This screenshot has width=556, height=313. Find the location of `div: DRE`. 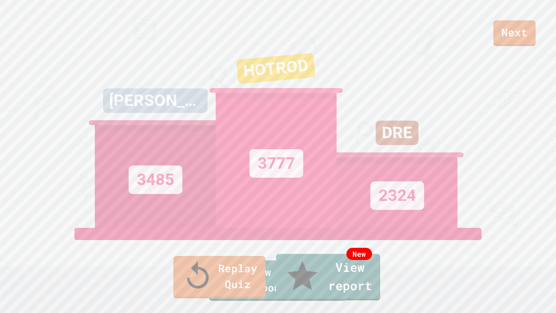

div: DRE is located at coordinates (397, 133).